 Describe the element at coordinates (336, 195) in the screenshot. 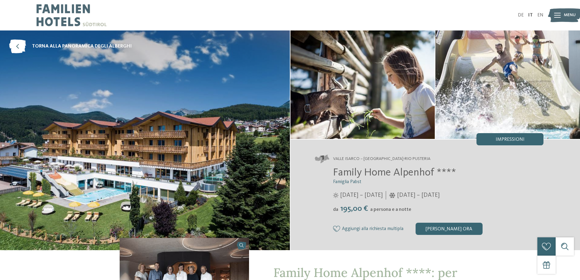

I see `i: Orari d'apertura estate` at that location.